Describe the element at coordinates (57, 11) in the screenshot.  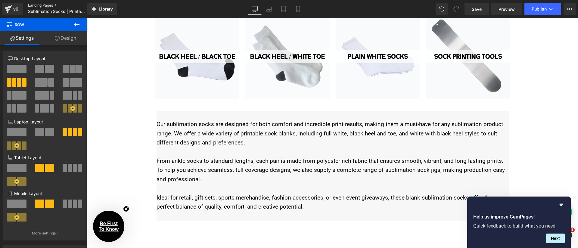
I see `span: Sublimation Socks | Printable Sock Blanks` at that location.